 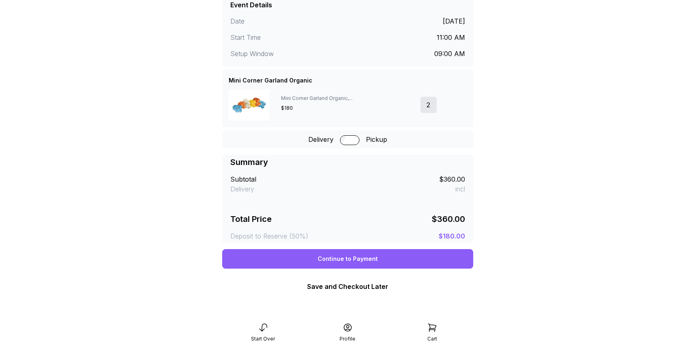 I want to click on img: Design with add-ons, so click(x=249, y=105).